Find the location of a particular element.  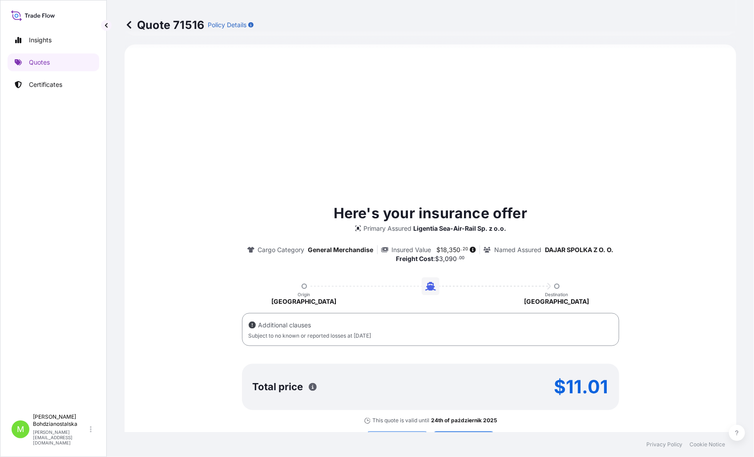

a: Insights is located at coordinates (53, 40).